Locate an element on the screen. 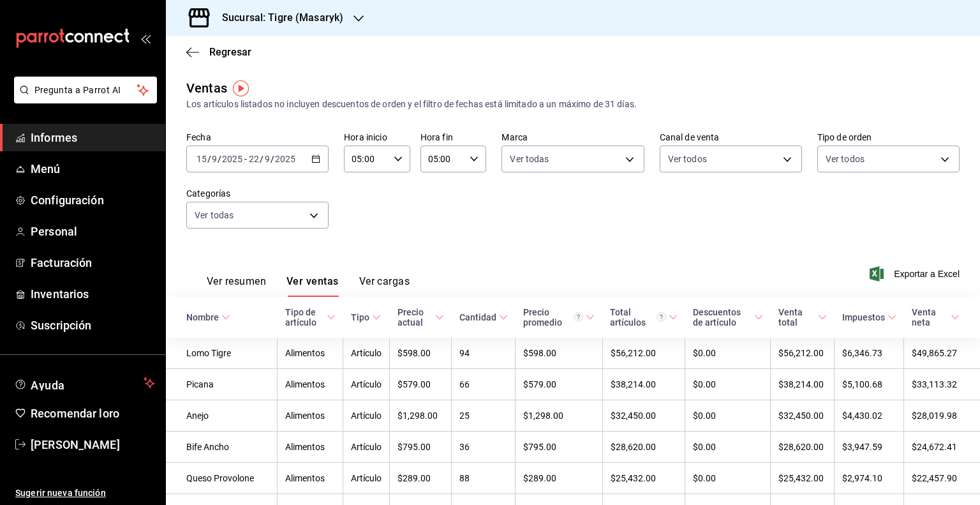 This screenshot has width=980, height=505. font: Ventas is located at coordinates (207, 88).